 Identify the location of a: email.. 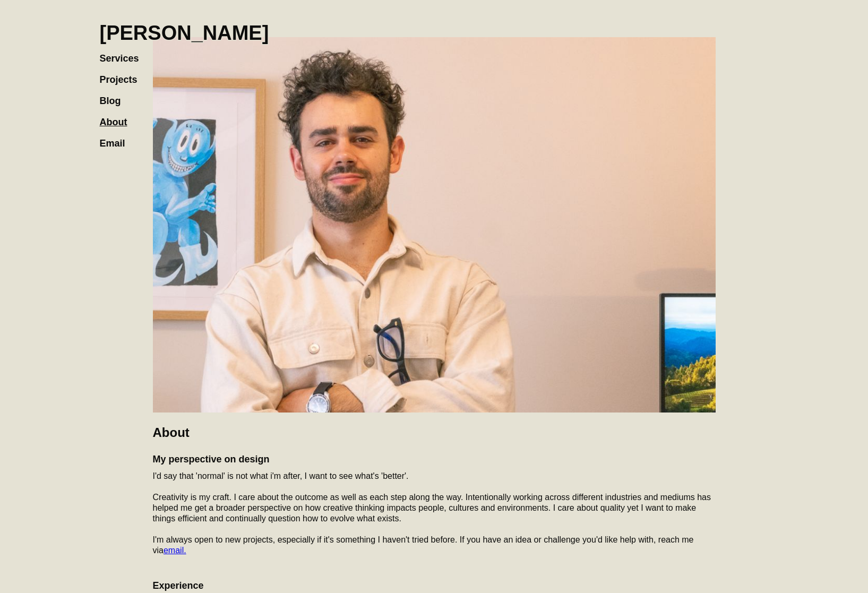
(174, 550).